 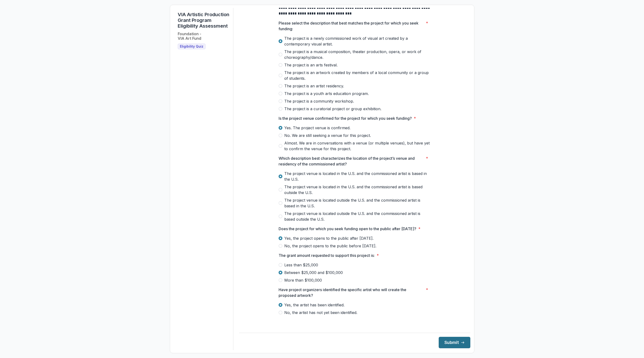 I want to click on span: Yes, the artist has been identified., so click(x=315, y=305).